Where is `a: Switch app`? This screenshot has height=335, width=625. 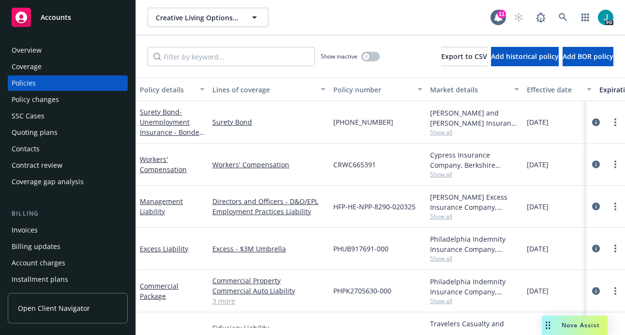 a: Switch app is located at coordinates (585, 17).